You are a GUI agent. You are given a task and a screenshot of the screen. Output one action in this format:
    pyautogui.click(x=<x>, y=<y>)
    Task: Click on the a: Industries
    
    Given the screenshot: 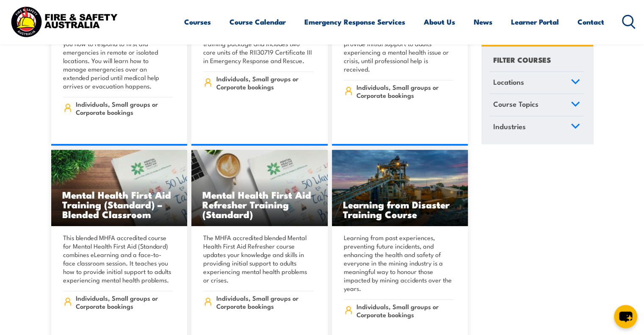 What is the action you would take?
    pyautogui.click(x=537, y=127)
    